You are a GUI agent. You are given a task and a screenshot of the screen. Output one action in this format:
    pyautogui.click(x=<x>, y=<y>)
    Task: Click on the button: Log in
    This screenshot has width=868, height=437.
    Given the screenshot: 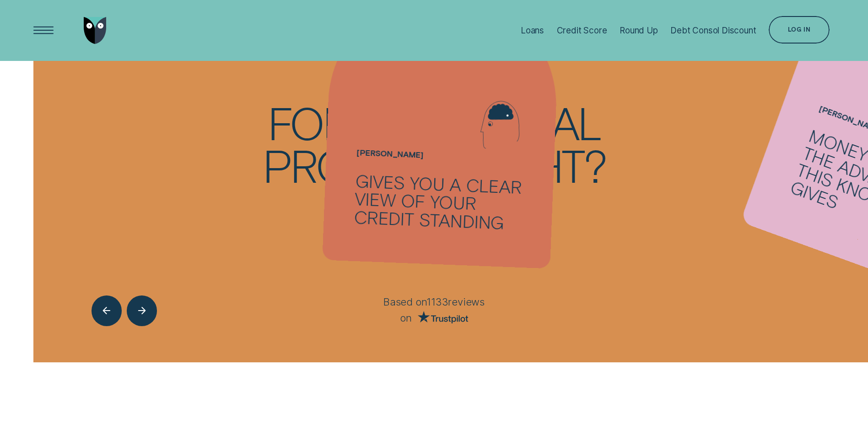 What is the action you would take?
    pyautogui.click(x=799, y=30)
    